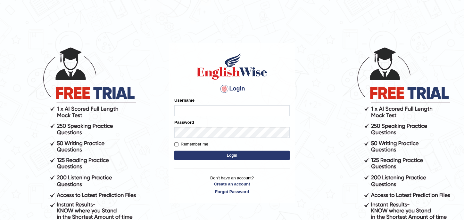 Image resolution: width=464 pixels, height=220 pixels. I want to click on label: Password, so click(184, 122).